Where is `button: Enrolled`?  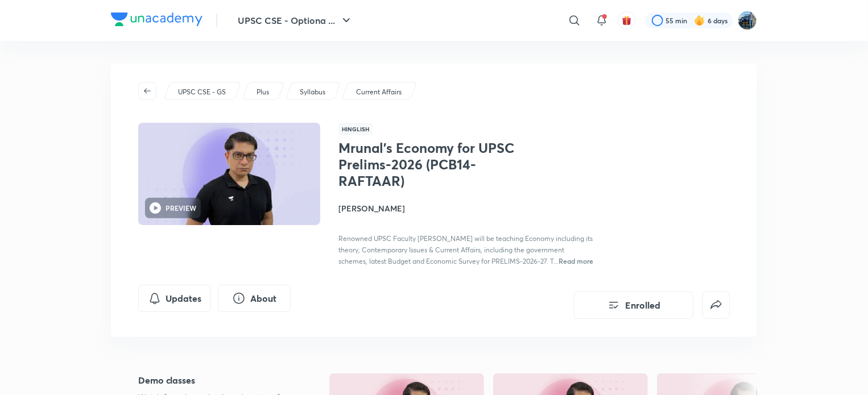
button: Enrolled is located at coordinates (633, 305).